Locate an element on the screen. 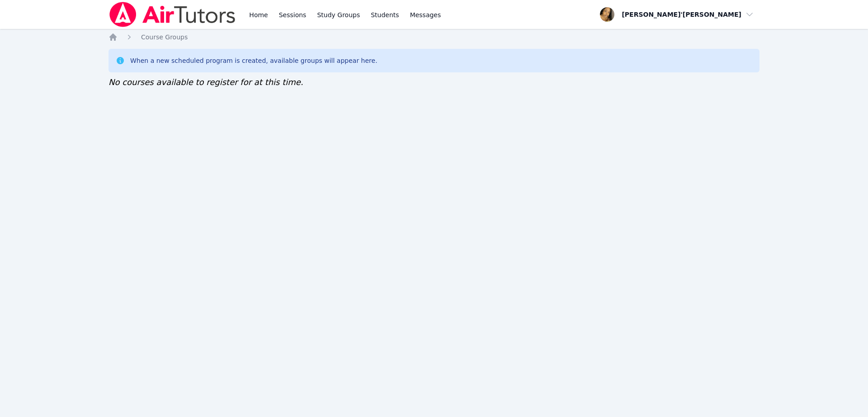  span: Messages is located at coordinates (425, 15).